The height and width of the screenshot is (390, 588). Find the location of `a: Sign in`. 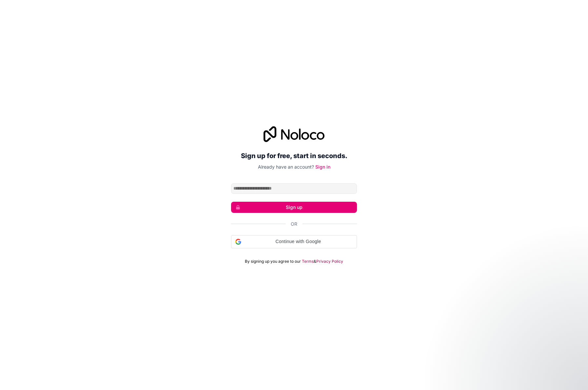

a: Sign in is located at coordinates (323, 167).